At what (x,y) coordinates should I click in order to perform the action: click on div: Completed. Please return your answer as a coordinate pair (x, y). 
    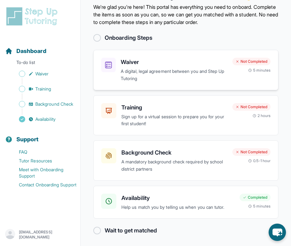
    Looking at the image, I should click on (255, 198).